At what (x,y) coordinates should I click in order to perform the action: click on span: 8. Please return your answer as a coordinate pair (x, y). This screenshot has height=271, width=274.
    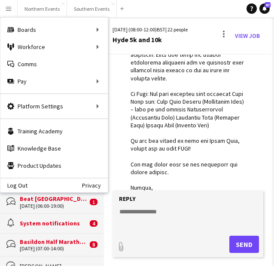
    Looking at the image, I should click on (94, 244).